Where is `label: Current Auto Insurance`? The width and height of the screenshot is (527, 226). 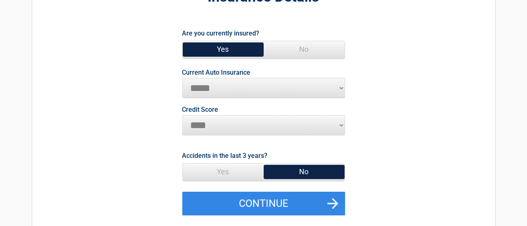
label: Current Auto Insurance is located at coordinates (217, 72).